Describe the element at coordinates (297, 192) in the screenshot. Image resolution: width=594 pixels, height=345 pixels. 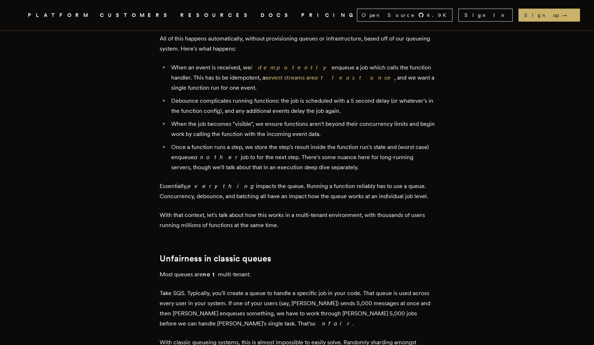
I see `p: Essentially, impacts the queue. Running a function reliably has to use a queue. Concurrency, debo...` at that location.